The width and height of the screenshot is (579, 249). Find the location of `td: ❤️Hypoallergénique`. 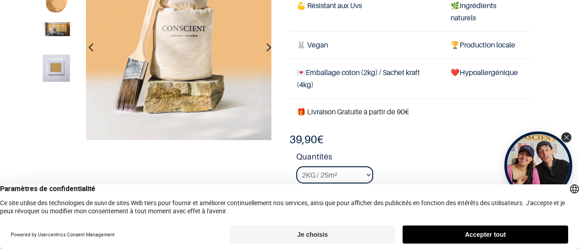

td: ❤️Hypoallergénique is located at coordinates (487, 78).